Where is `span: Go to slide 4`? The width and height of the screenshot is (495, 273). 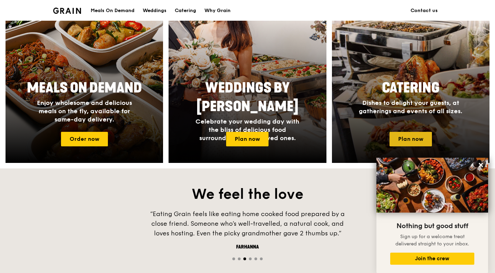 span: Go to slide 4 is located at coordinates (250, 258).